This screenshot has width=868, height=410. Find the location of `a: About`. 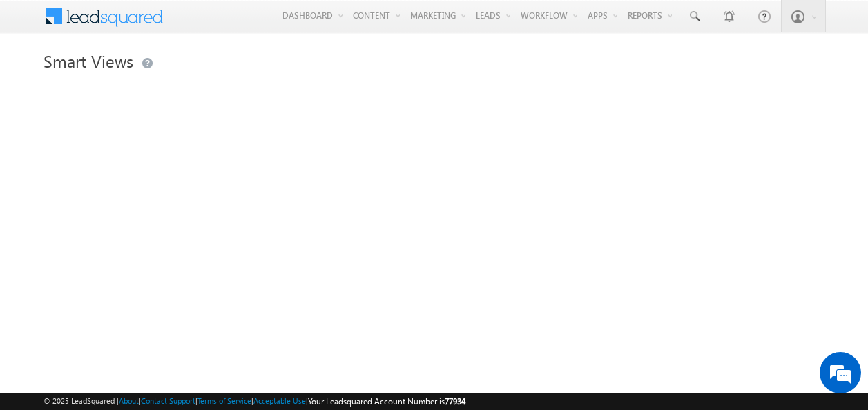

a: About is located at coordinates (128, 400).